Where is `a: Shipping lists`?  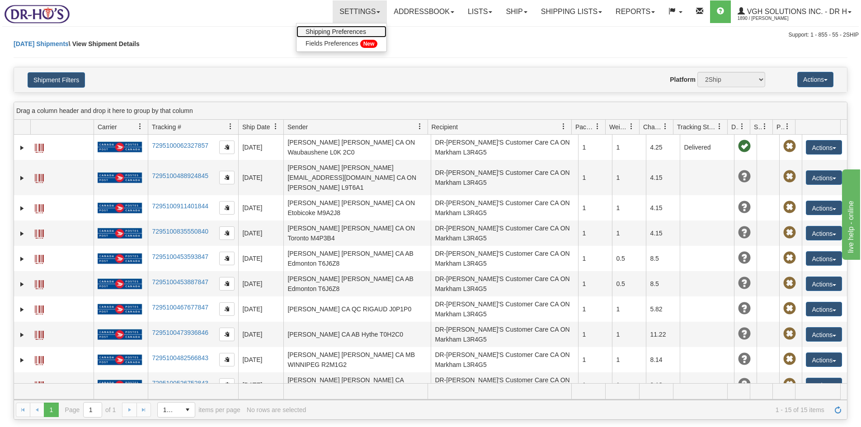
a: Shipping lists is located at coordinates (571, 12).